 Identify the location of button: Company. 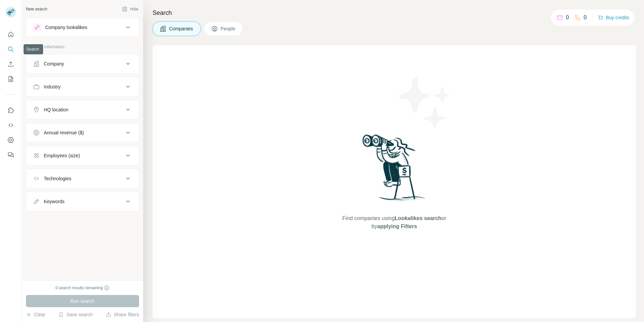
(83, 64).